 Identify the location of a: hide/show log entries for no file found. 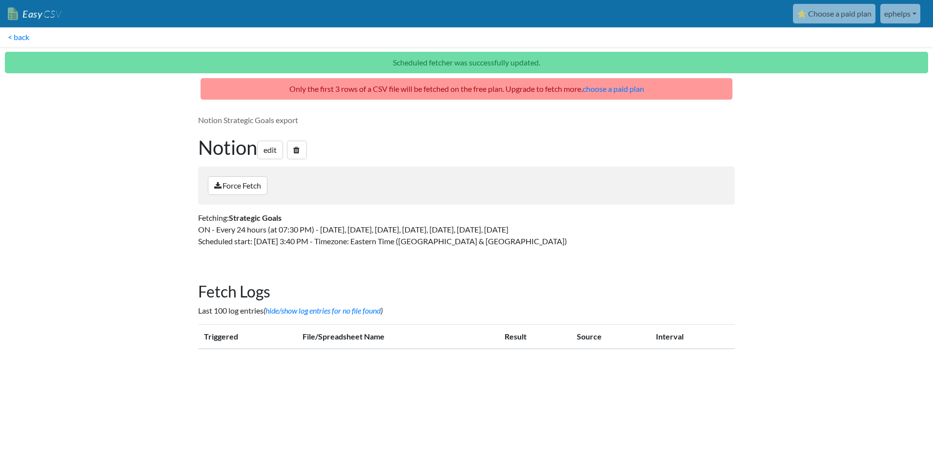
(323, 310).